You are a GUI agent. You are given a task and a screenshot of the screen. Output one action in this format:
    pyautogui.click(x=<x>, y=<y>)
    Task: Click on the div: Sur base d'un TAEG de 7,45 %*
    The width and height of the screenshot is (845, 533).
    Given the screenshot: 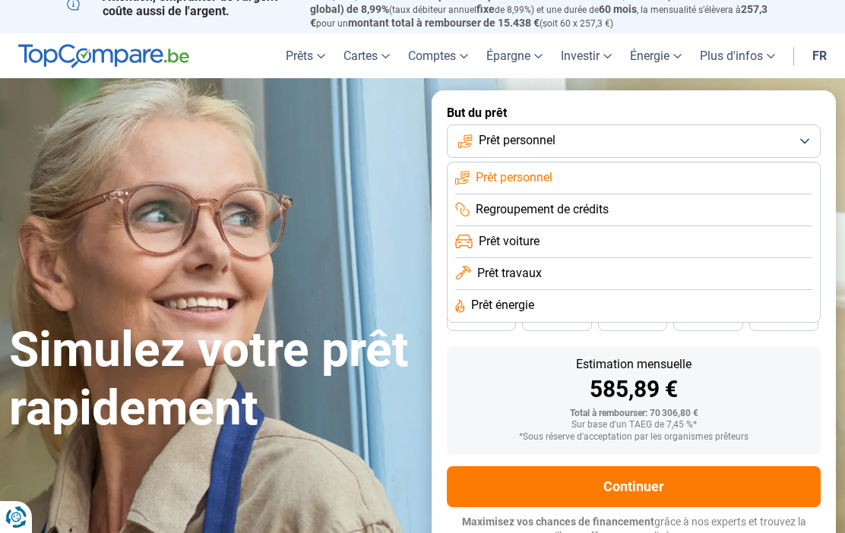 What is the action you would take?
    pyautogui.click(x=634, y=426)
    